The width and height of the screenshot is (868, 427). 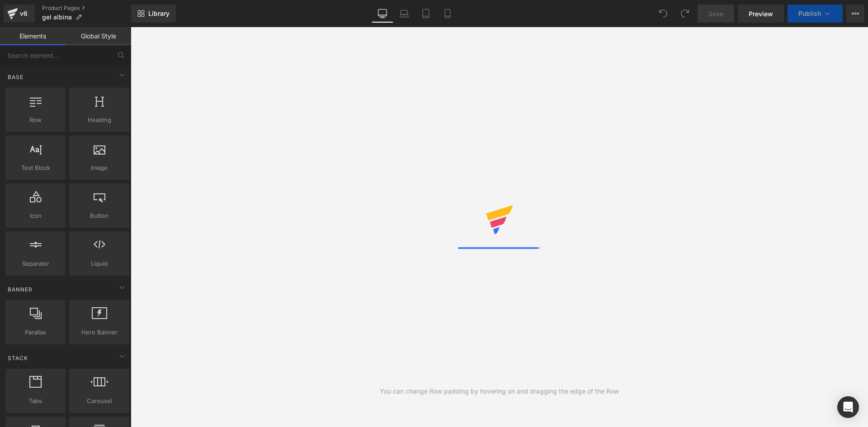 I want to click on button: More, so click(x=856, y=14).